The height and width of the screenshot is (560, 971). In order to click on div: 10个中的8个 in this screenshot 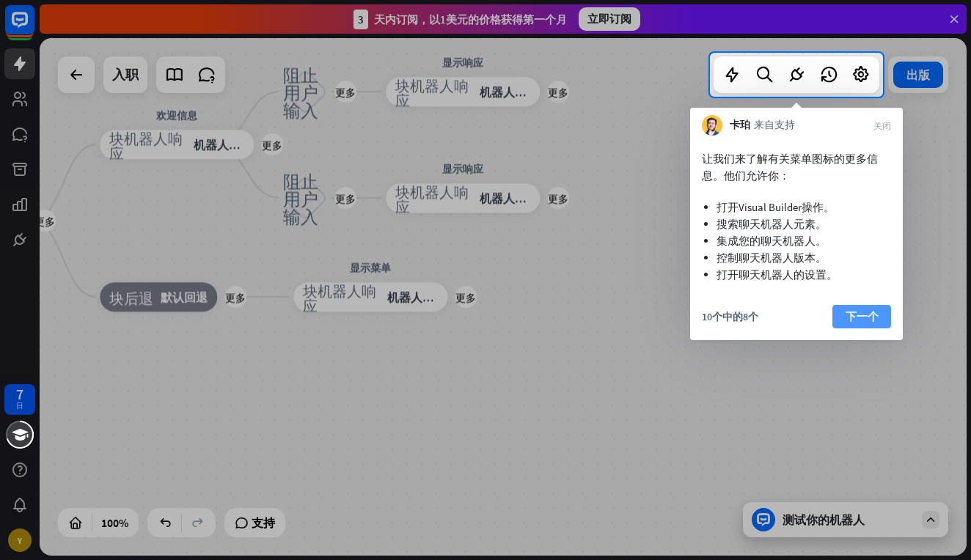, I will do `click(729, 317)`.